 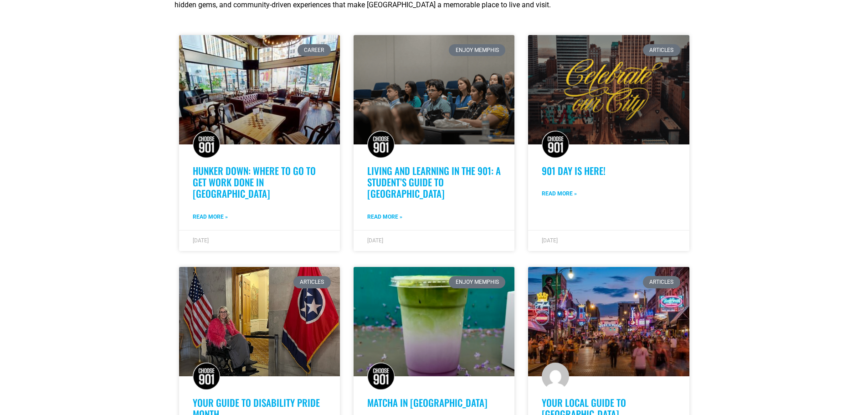 What do you see at coordinates (559, 194) in the screenshot?
I see `a: Read more about 901 Day is Here!` at bounding box center [559, 194].